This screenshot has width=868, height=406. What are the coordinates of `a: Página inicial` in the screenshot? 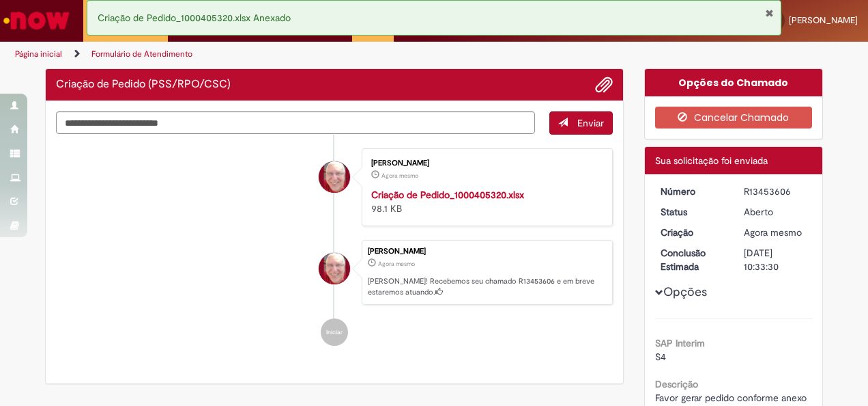 It's located at (38, 54).